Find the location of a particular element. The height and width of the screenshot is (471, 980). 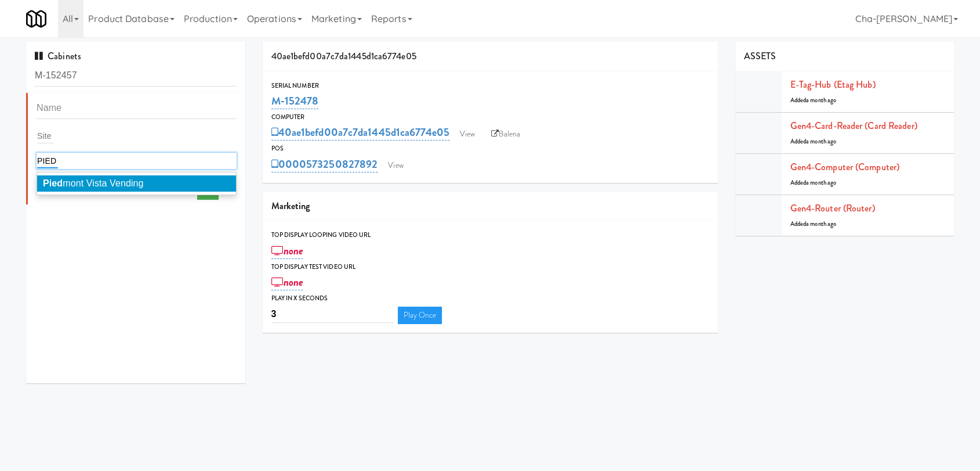

input: Search cabinets is located at coordinates (136, 75).